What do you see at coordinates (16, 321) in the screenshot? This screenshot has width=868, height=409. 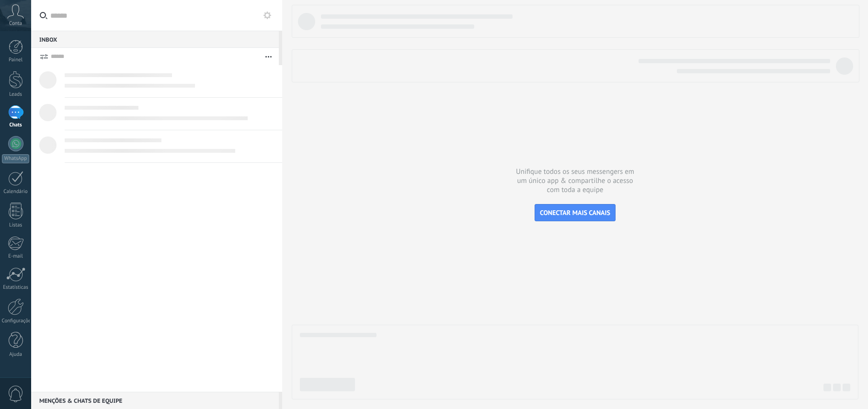 I see `div: Configurações` at bounding box center [16, 321].